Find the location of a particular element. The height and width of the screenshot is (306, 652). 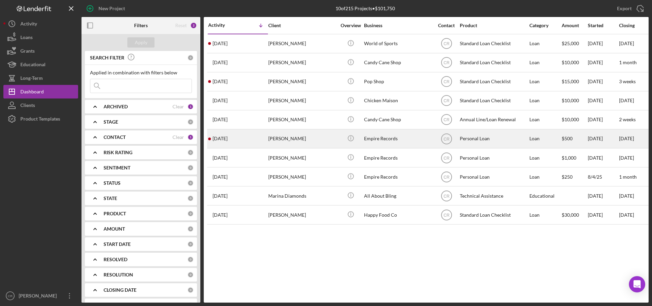

a: Product Templates is located at coordinates (41, 119).